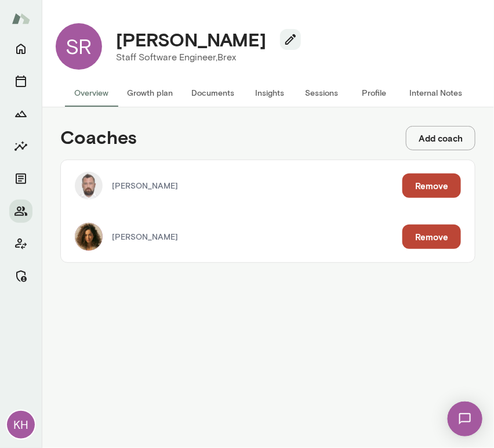 This screenshot has width=494, height=448. I want to click on button: Manage, so click(21, 276).